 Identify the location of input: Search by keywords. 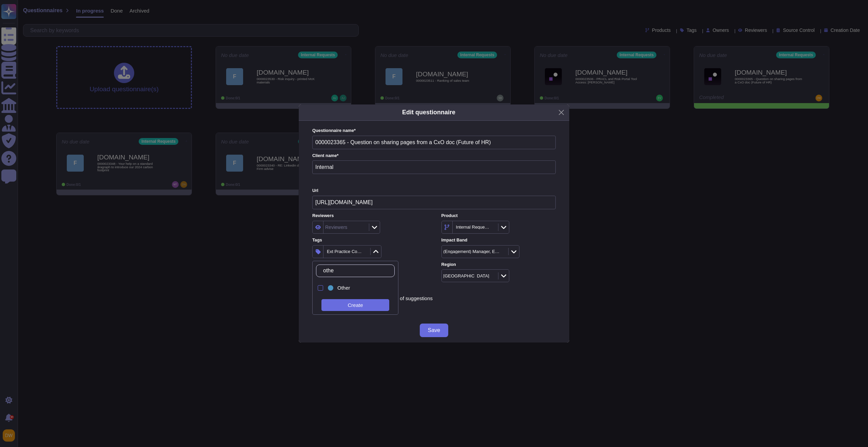
(357, 271).